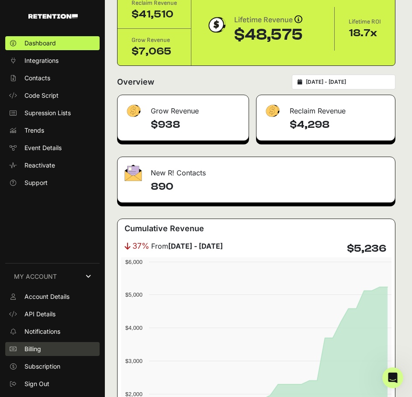  What do you see at coordinates (187, 246) in the screenshot?
I see `span: From` at bounding box center [187, 246].